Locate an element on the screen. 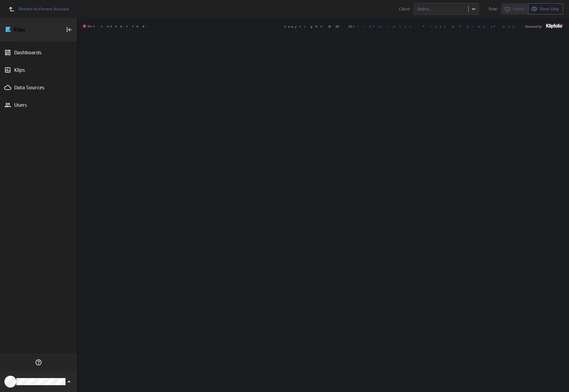  a: Klipfolio Inc. is located at coordinates (384, 26).